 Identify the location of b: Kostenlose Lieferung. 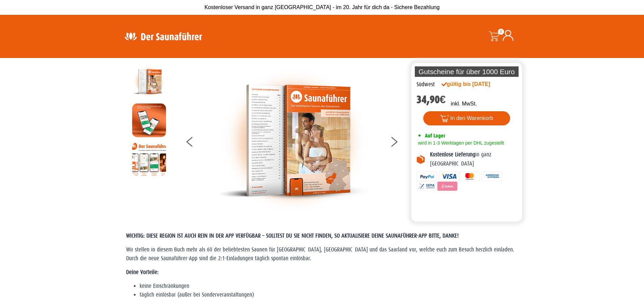
(452, 155).